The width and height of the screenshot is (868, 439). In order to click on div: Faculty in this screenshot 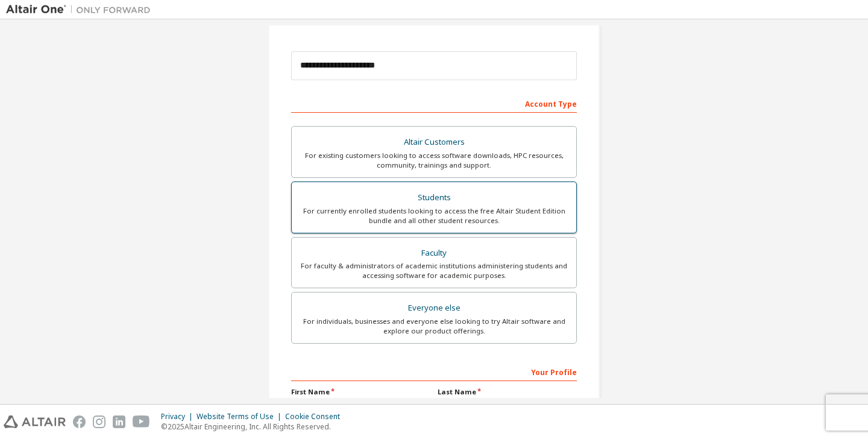, I will do `click(434, 254)`.